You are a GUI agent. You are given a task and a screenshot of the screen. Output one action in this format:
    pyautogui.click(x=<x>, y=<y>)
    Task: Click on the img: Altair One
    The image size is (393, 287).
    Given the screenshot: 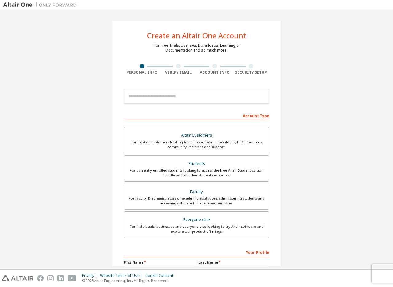 What is the action you would take?
    pyautogui.click(x=41, y=5)
    